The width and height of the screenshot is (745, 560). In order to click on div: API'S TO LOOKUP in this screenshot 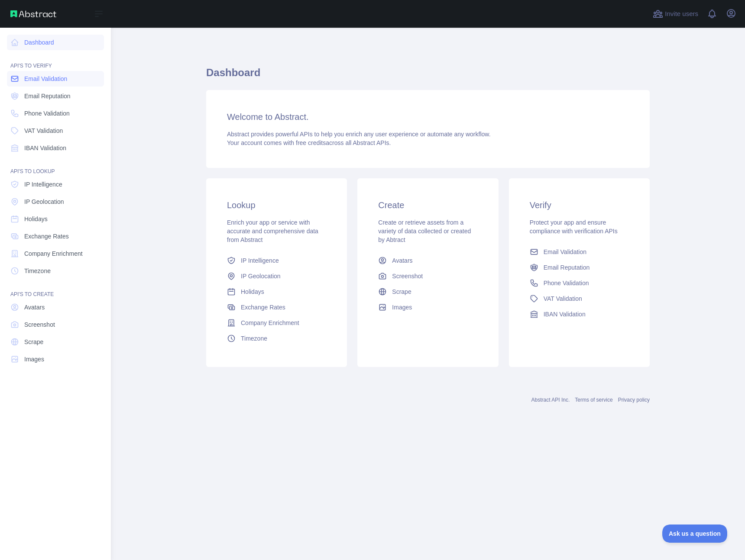, I will do `click(55, 166)`.